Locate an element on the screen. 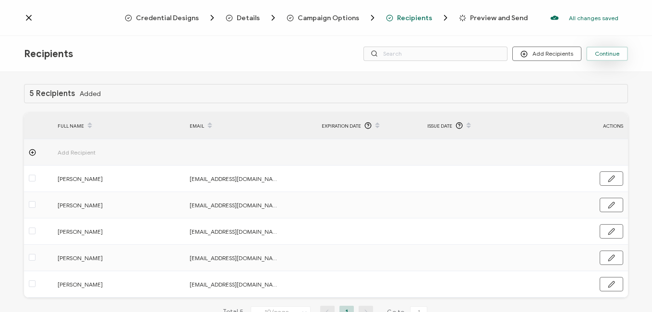 This screenshot has width=652, height=312. span: Expiration Date is located at coordinates (341, 126).